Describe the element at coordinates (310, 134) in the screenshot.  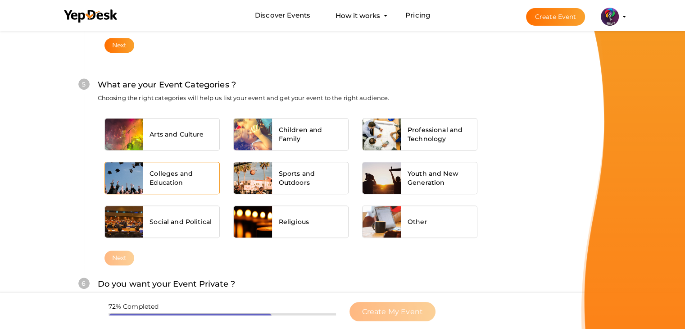
I see `span: Children and Family` at that location.